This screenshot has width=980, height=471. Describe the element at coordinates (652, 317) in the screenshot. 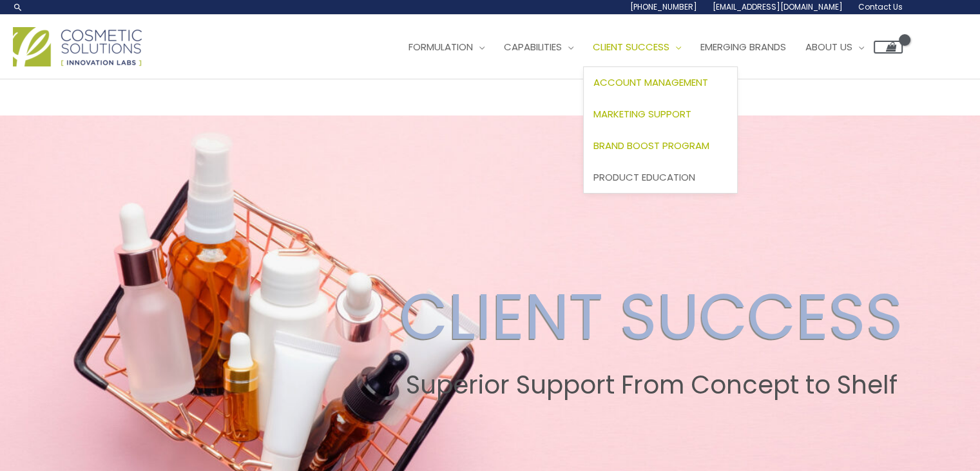

I see `h2: CLIENT SUCCESS` at that location.